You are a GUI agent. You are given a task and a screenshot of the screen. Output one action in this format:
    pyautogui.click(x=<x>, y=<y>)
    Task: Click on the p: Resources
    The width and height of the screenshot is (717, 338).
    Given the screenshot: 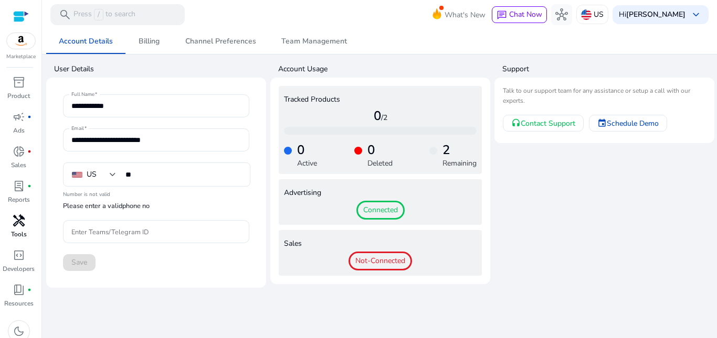 What is the action you would take?
    pyautogui.click(x=19, y=304)
    